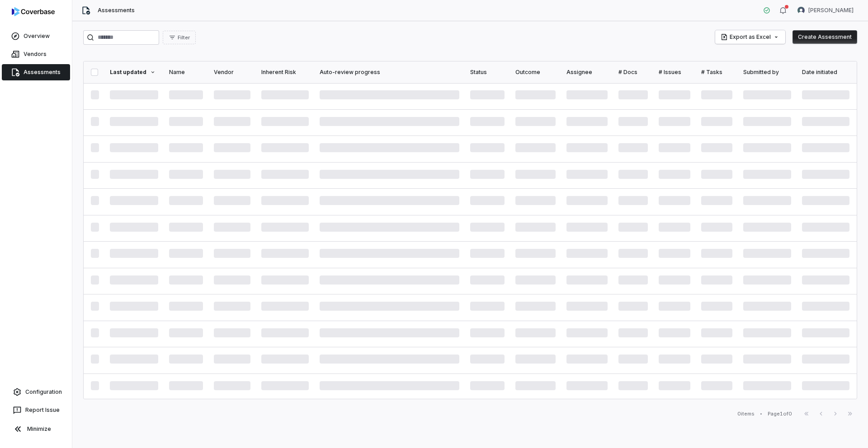 The image size is (868, 448). I want to click on div: # Docs, so click(633, 72).